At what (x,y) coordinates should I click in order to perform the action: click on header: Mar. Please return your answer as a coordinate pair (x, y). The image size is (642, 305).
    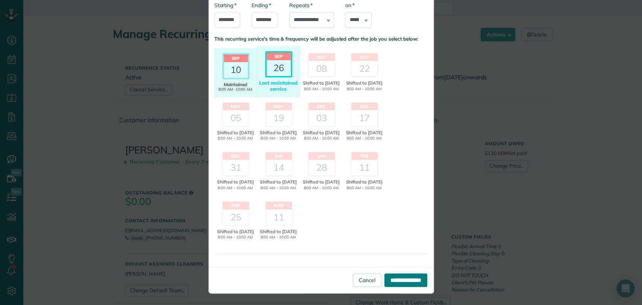
    Looking at the image, I should click on (279, 205).